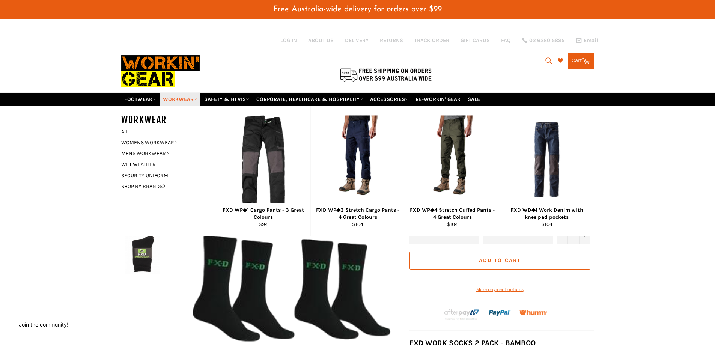 This screenshot has width=715, height=345. What do you see at coordinates (547, 171) in the screenshot?
I see `a: FXD WD◆1 Work Denim with knee pad pockets - Workin' Gear FXD WD◆1 Work Denim with knee pad pocket...` at bounding box center [547, 171].